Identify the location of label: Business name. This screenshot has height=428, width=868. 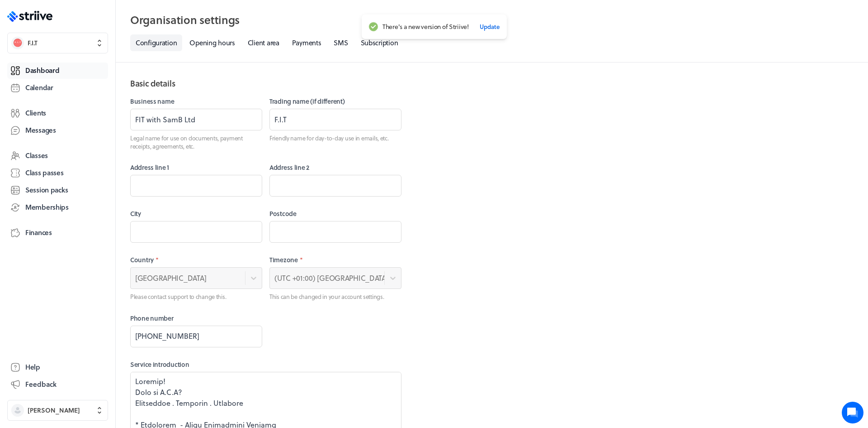
(197, 102).